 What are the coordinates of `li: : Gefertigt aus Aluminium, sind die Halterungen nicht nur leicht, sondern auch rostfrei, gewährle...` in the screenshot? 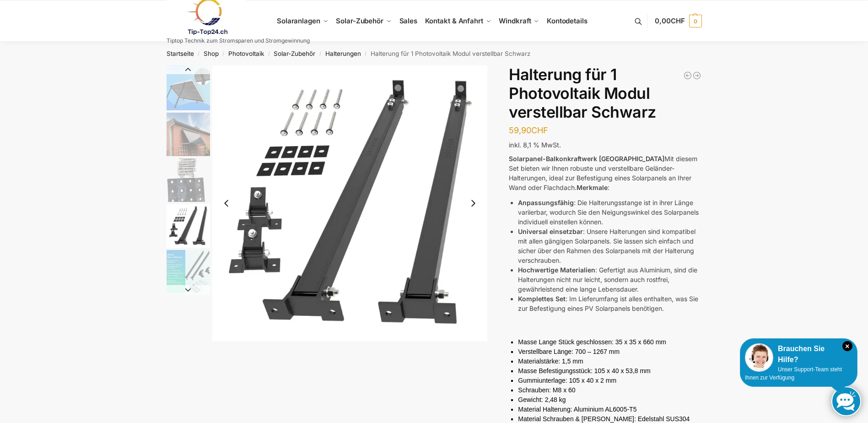 It's located at (610, 279).